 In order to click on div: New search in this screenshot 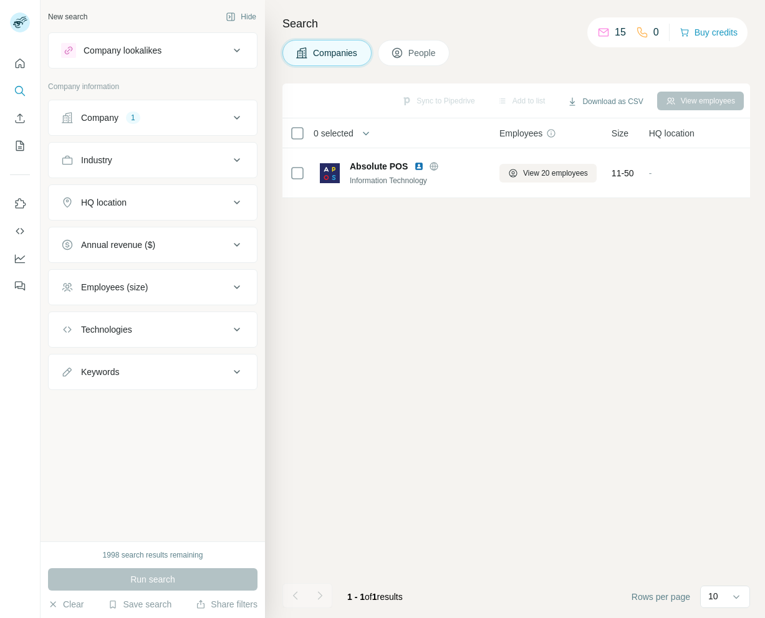, I will do `click(67, 17)`.